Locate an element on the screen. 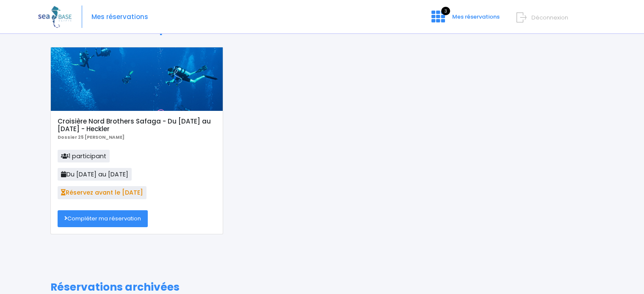  span: Déconnexion is located at coordinates (550, 17).